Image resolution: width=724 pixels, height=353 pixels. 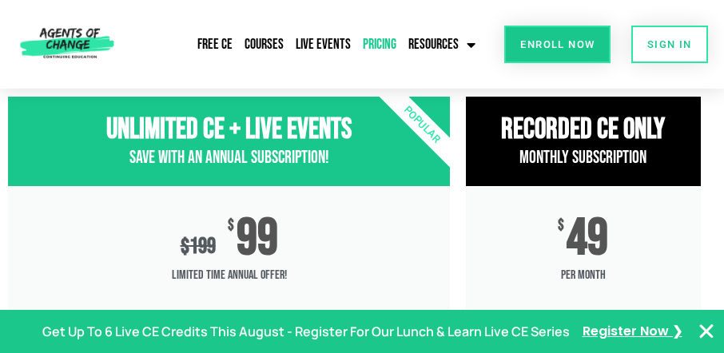 I want to click on div: 199, so click(x=198, y=246).